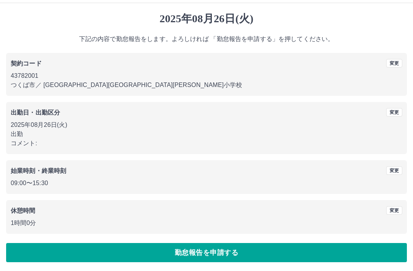  Describe the element at coordinates (207, 39) in the screenshot. I see `p: 下記の内容で勤怠報告をします。よろしければ 「勤怠報告を申請する」を押してください。` at that location.